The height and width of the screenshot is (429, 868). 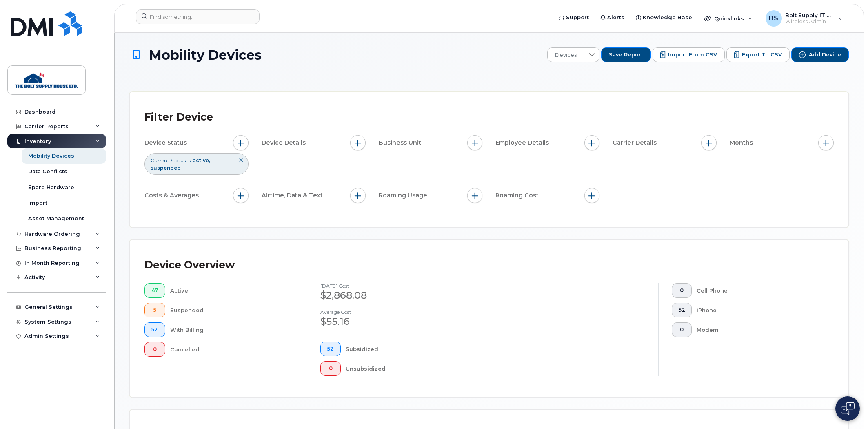 What do you see at coordinates (743, 143) in the screenshot?
I see `span: Months` at bounding box center [743, 143].